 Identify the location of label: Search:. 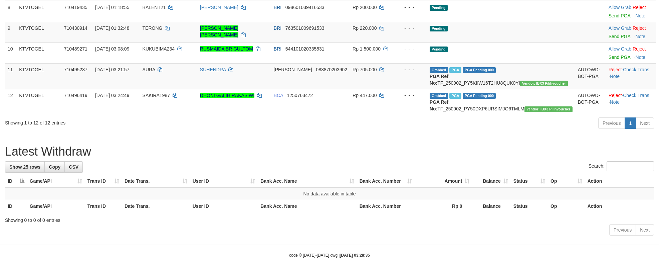
(622, 166).